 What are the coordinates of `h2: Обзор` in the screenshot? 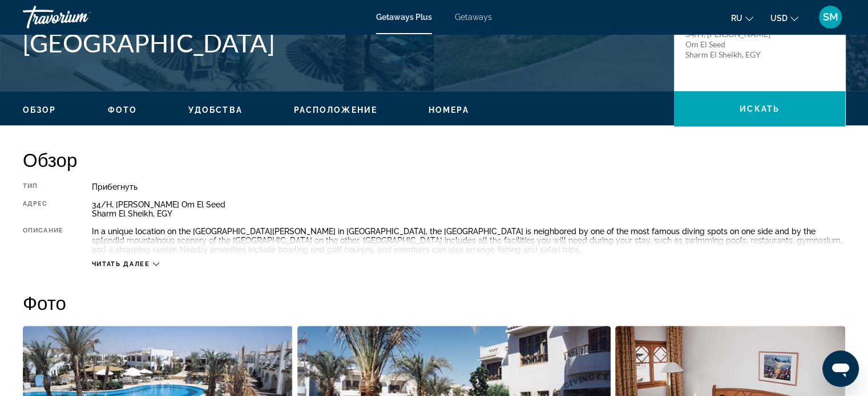 It's located at (433, 160).